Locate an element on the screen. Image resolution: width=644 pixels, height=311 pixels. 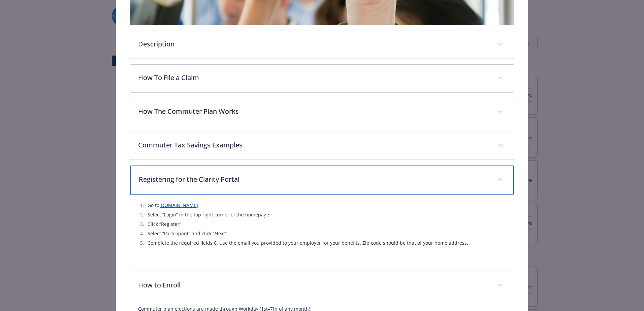
div: Description is located at coordinates (322, 45).